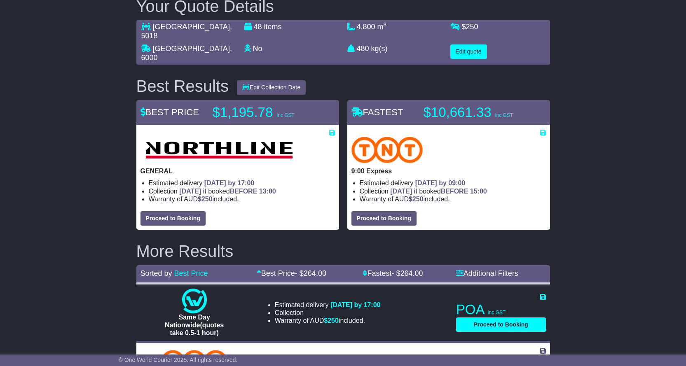 This screenshot has height=366, width=686. Describe the element at coordinates (379, 49) in the screenshot. I see `span: kg(s)` at that location.